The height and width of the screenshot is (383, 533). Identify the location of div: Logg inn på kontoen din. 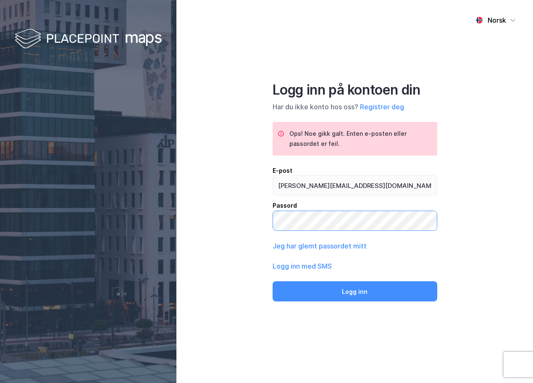
(355, 90).